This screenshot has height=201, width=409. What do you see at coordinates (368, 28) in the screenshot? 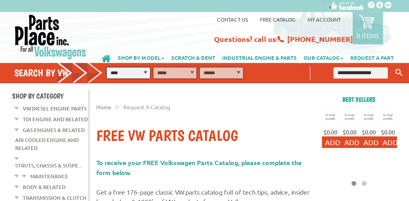
I see `a: 0 items` at bounding box center [368, 28].